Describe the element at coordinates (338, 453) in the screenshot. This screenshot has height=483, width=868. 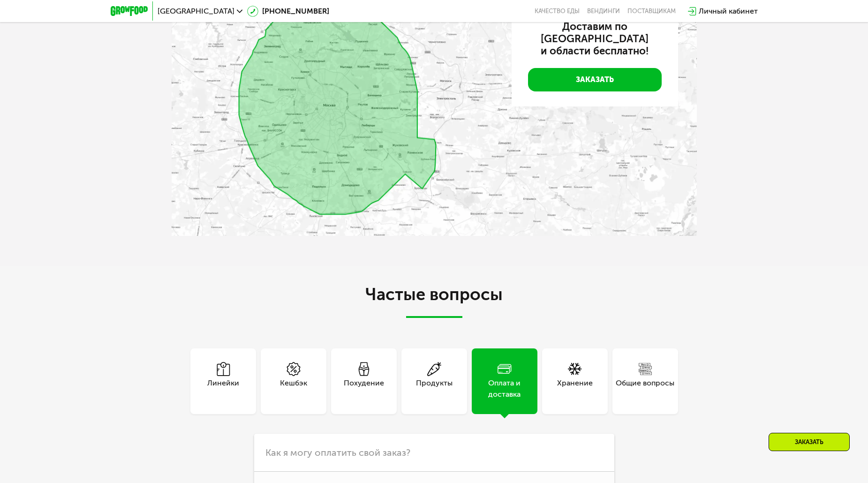
I see `span: Как я могу оплатить свой заказ?` at that location.